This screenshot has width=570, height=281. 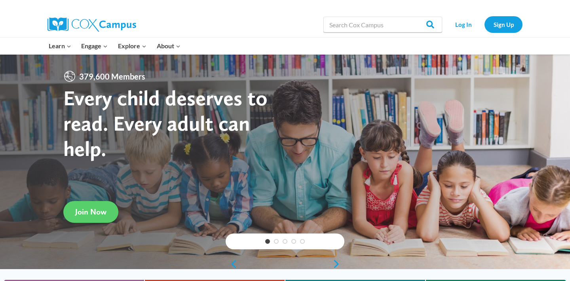 I want to click on span: 379,600 Members, so click(x=112, y=76).